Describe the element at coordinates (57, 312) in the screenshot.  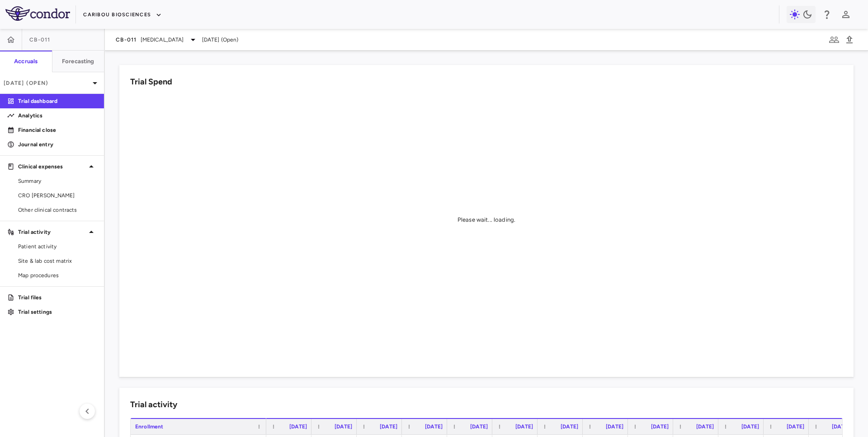
I see `p: Trial settings` at that location.